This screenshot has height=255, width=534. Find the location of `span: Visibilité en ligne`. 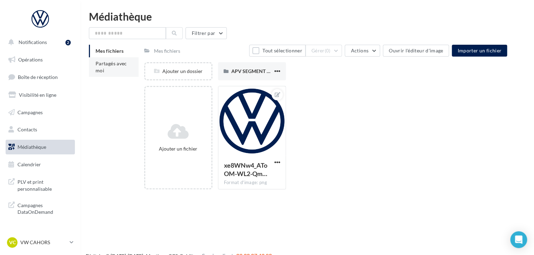

span: Visibilité en ligne is located at coordinates (37, 95).